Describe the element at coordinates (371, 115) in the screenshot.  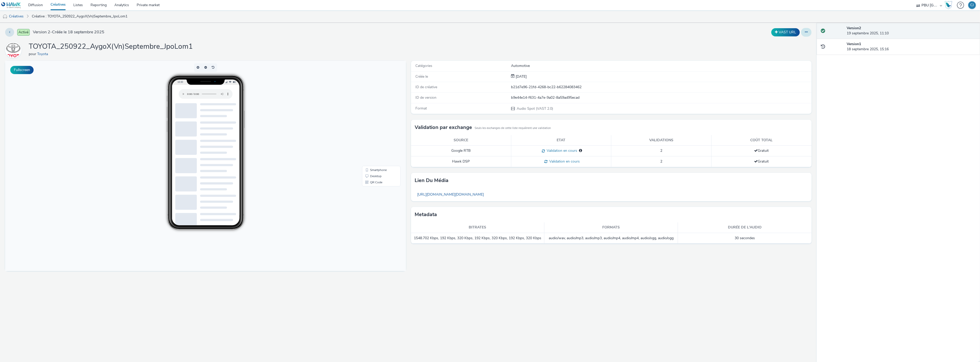
I see `span: Desktop` at that location.